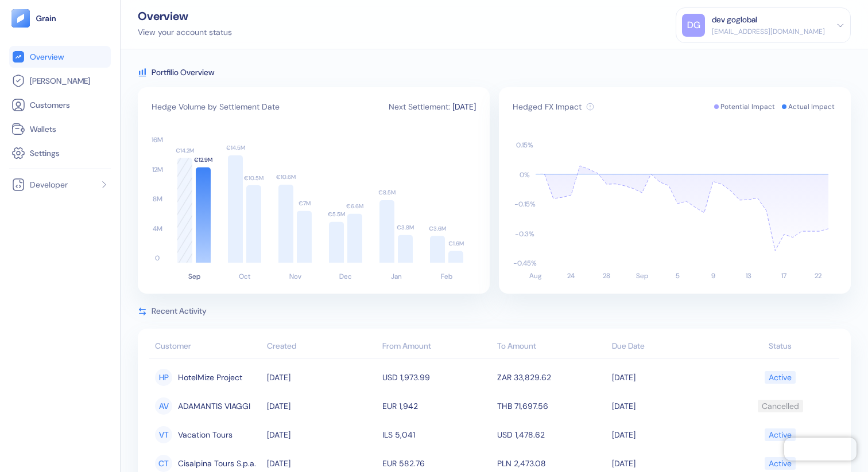 Image resolution: width=868 pixels, height=472 pixels. What do you see at coordinates (45, 153) in the screenshot?
I see `span: Settings` at bounding box center [45, 153].